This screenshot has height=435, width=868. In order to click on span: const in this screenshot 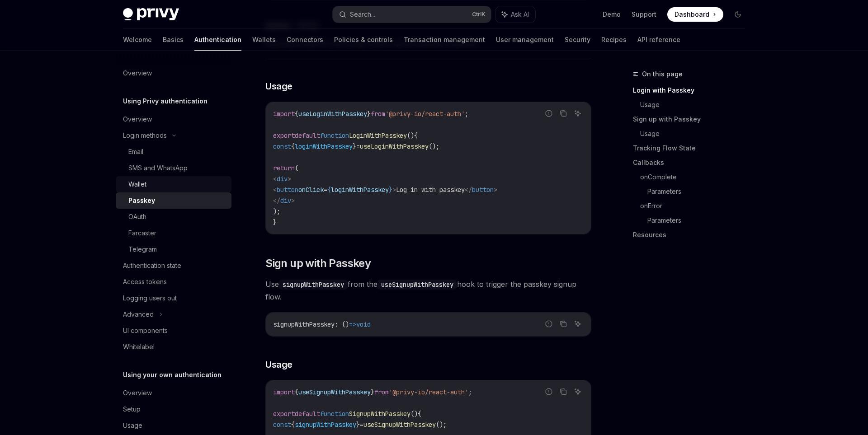, I will do `click(282, 425)`.